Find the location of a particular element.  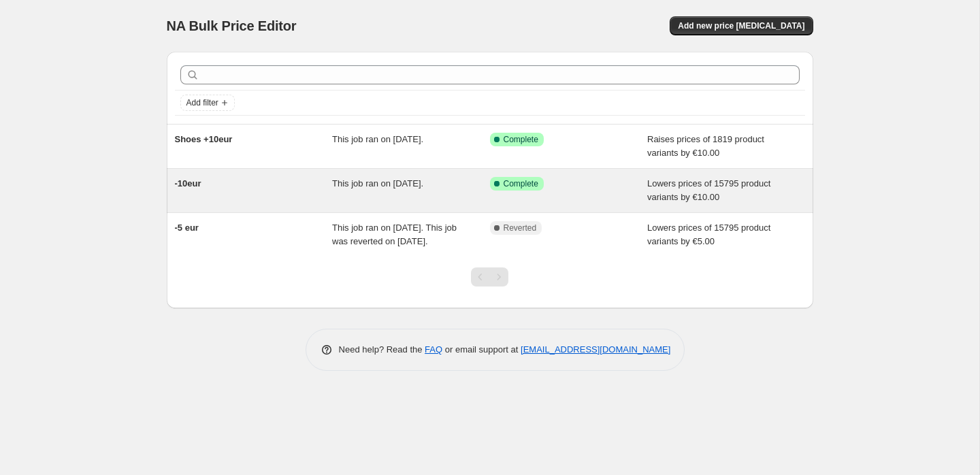

span: NA Bulk Price Editor is located at coordinates (231, 26).